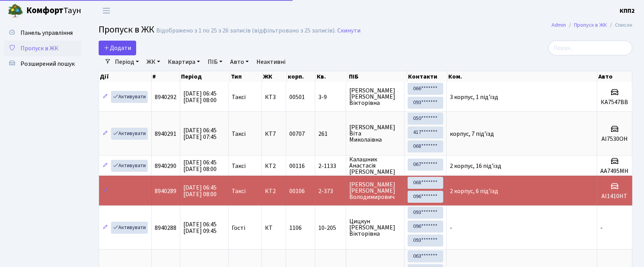 This screenshot has height=267, width=644. Describe the element at coordinates (301, 77) in the screenshot. I see `th: корп.` at that location.